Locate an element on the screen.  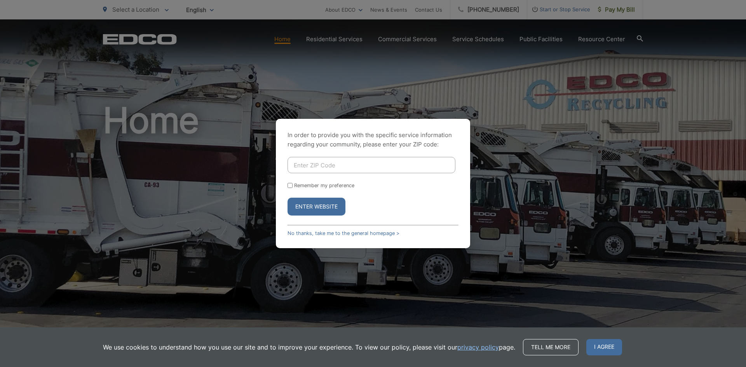
a: privacy policy is located at coordinates (478, 347).